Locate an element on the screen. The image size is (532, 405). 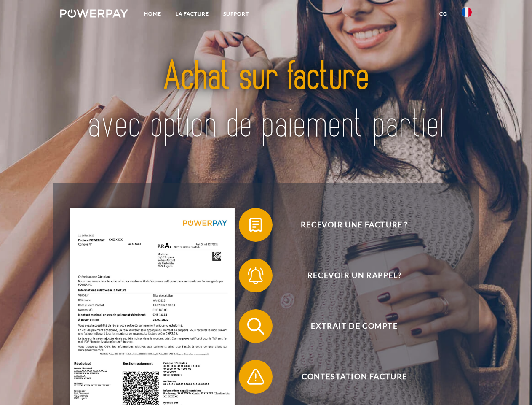
img: qb_bell.svg is located at coordinates (256, 276).